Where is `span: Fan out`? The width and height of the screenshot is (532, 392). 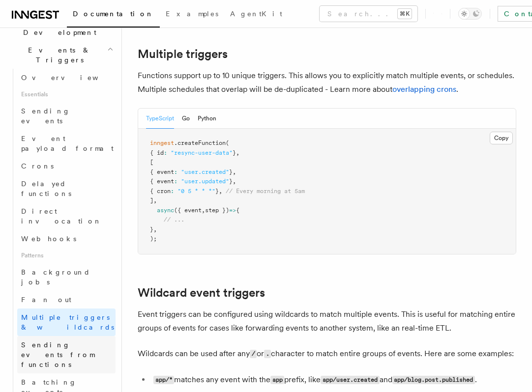 span: Fan out is located at coordinates (46, 299).